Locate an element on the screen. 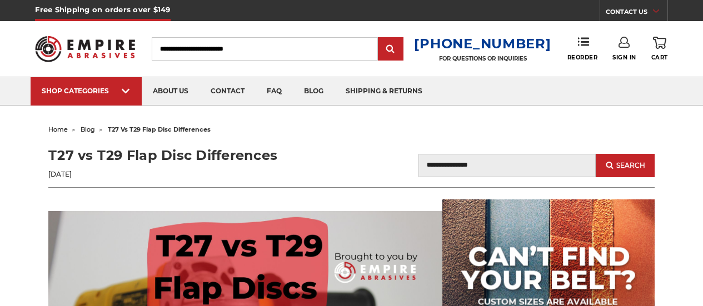 This screenshot has height=306, width=703. span: Cart is located at coordinates (659, 57).